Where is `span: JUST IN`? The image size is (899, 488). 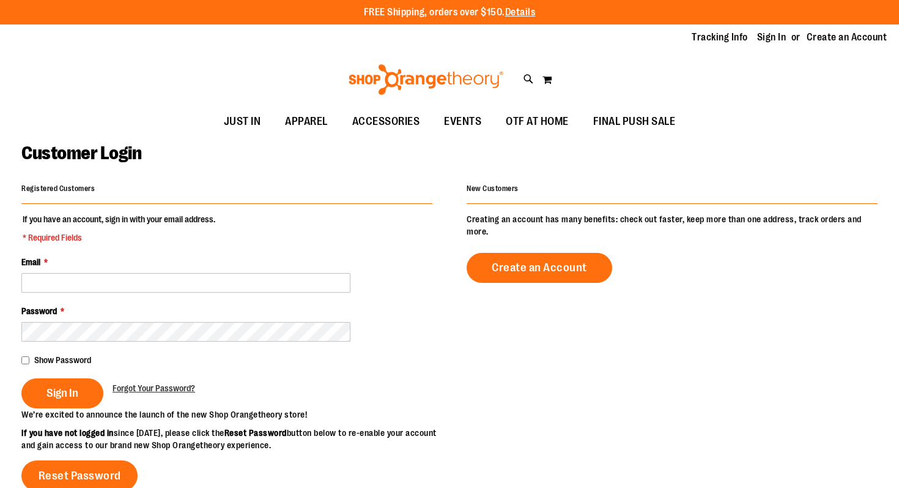
span: JUST IN is located at coordinates (242, 121).